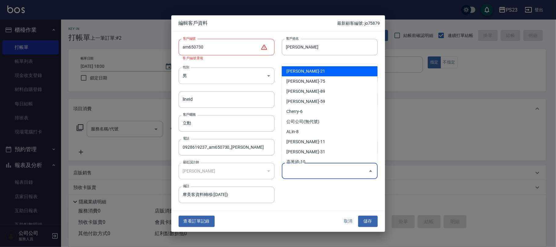 This screenshot has width=556, height=247. Describe the element at coordinates (371, 171) in the screenshot. I see `button: Close` at that location.